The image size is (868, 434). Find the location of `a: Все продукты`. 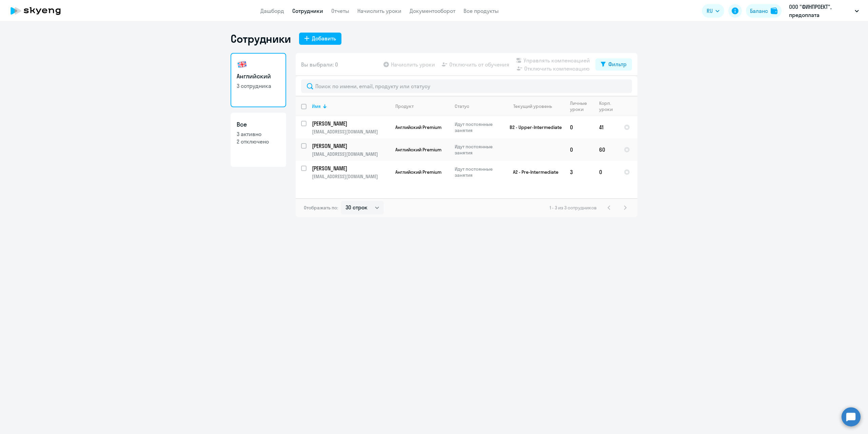

a: Все продукты is located at coordinates (482, 11).